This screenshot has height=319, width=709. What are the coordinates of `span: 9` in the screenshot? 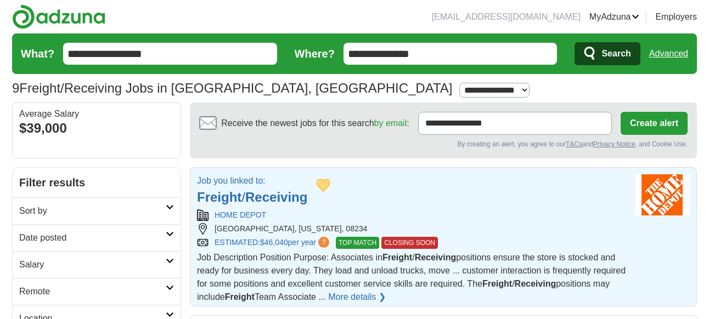 It's located at (15, 88).